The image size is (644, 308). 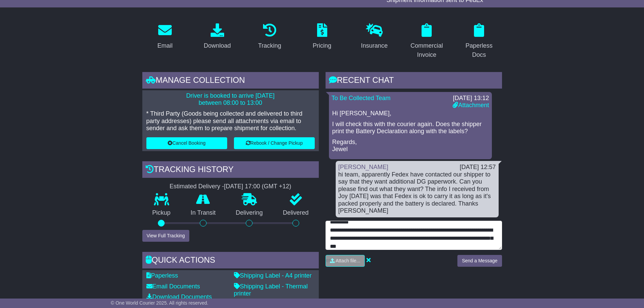 I want to click on div: Email, so click(x=165, y=46).